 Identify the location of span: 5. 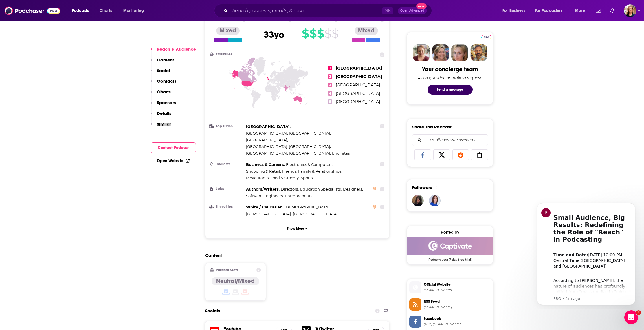
(330, 102).